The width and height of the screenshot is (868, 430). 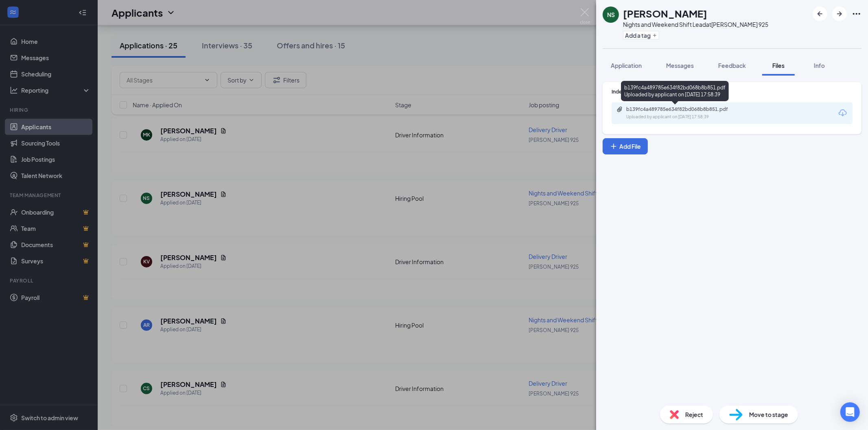 What do you see at coordinates (694, 415) in the screenshot?
I see `span: Reject` at bounding box center [694, 415].